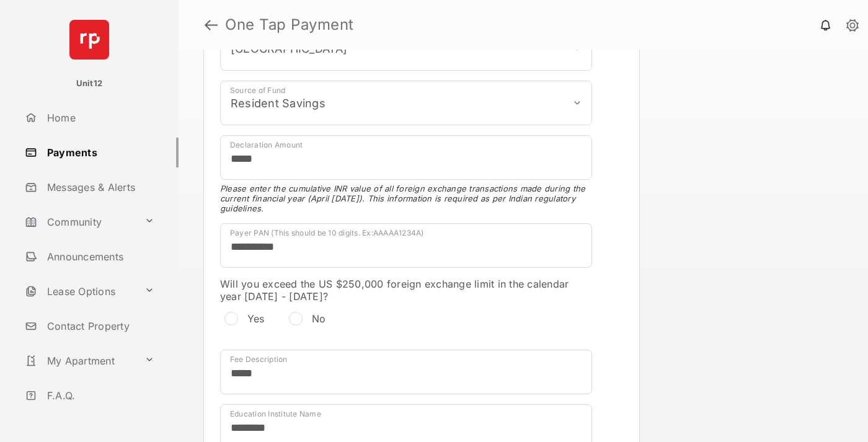 The image size is (868, 442). What do you see at coordinates (290, 25) in the screenshot?
I see `strong: One Tap Payment` at bounding box center [290, 25].